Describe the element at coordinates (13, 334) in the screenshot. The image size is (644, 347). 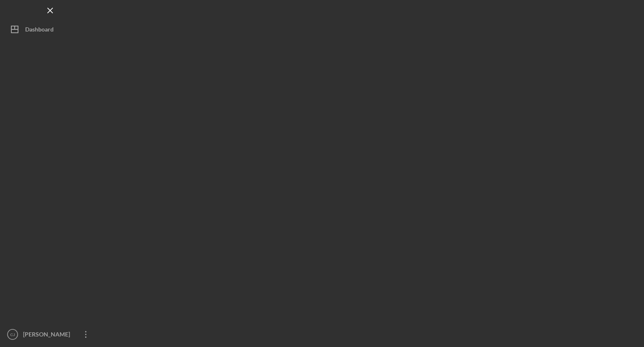
I see `text: CJ` at that location.